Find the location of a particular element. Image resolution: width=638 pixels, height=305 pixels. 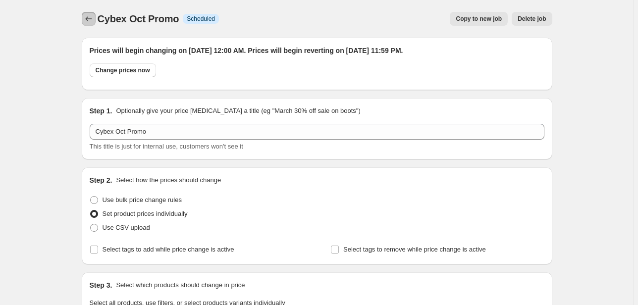

span: Cybex Oct Promo is located at coordinates (138, 19).